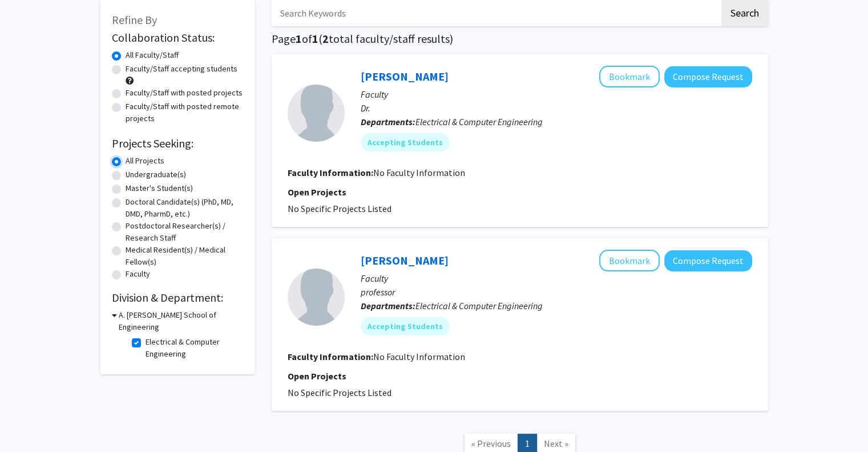  What do you see at coordinates (152, 55) in the screenshot?
I see `label: All Faculty/Staff` at bounding box center [152, 55].